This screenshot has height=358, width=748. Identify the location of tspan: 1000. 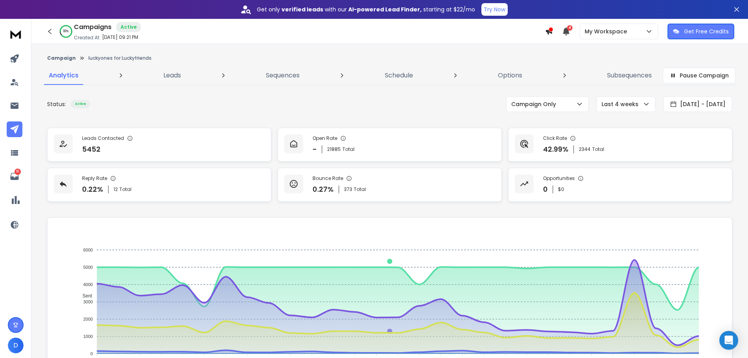
(88, 336).